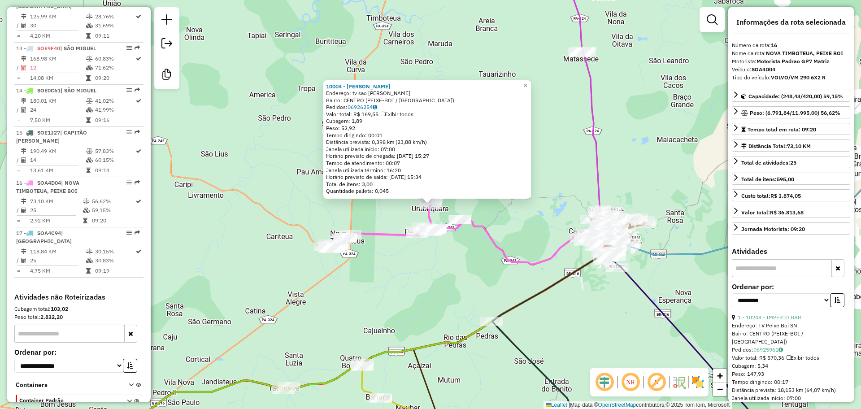 The height and width of the screenshot is (409, 861). What do you see at coordinates (769, 162) in the screenshot?
I see `span: Total de atividades:` at bounding box center [769, 162].